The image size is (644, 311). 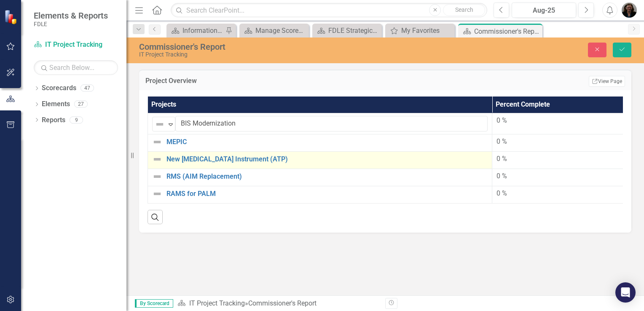 What do you see at coordinates (544, 11) in the screenshot?
I see `div: Aug-25` at bounding box center [544, 11].